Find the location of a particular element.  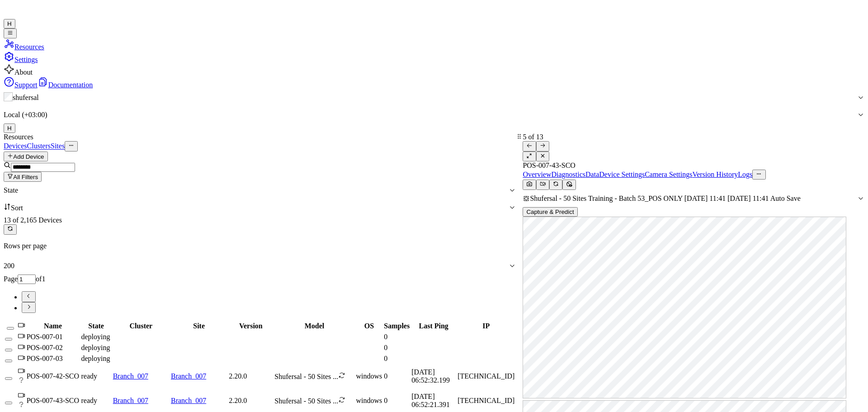

button: Go to previous page is located at coordinates (29, 297).